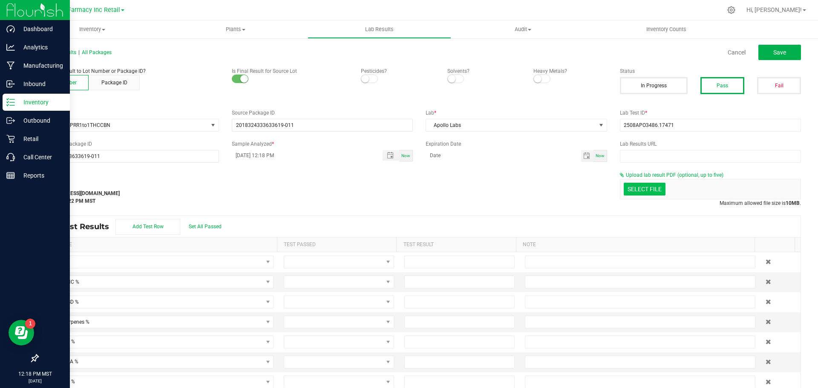 The height and width of the screenshot is (388, 818). I want to click on span: Audit, so click(523, 29).